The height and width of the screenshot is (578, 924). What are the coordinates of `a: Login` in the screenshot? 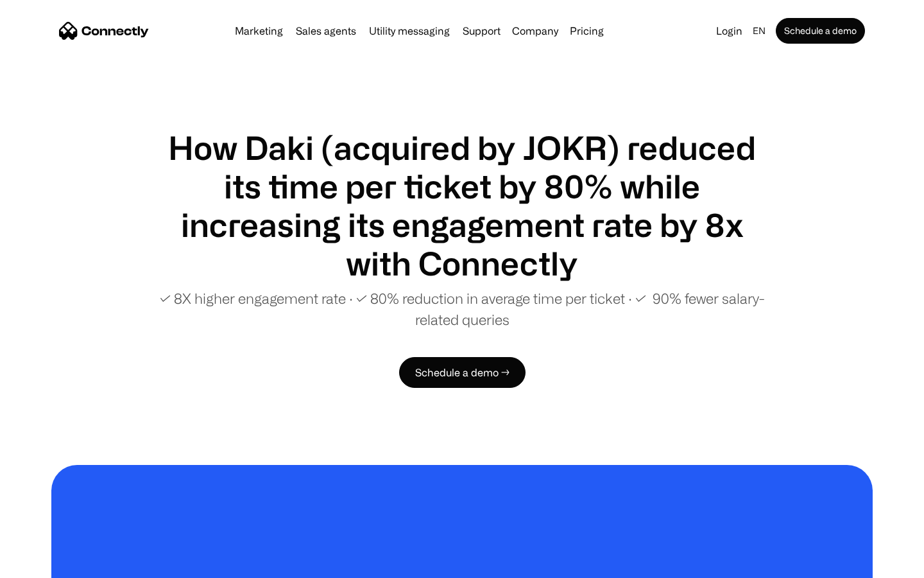 It's located at (729, 31).